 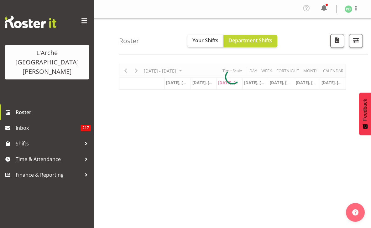 What do you see at coordinates (86, 128) in the screenshot?
I see `span: 217` at bounding box center [86, 128].